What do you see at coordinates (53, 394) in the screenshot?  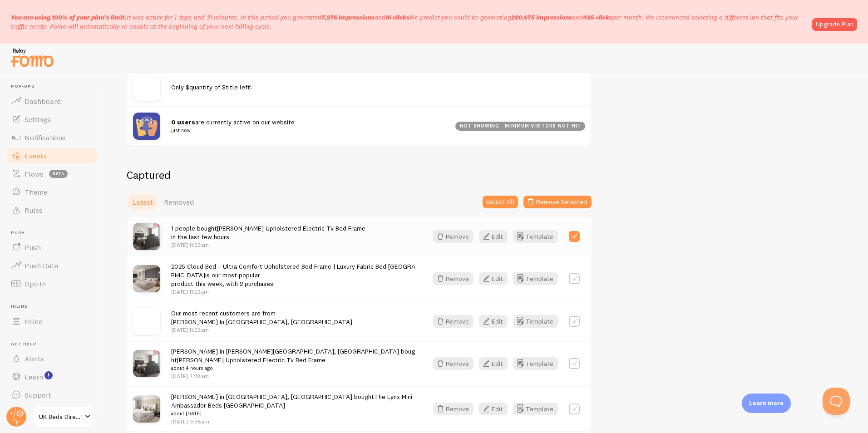 I see `a: Support` at bounding box center [53, 394].